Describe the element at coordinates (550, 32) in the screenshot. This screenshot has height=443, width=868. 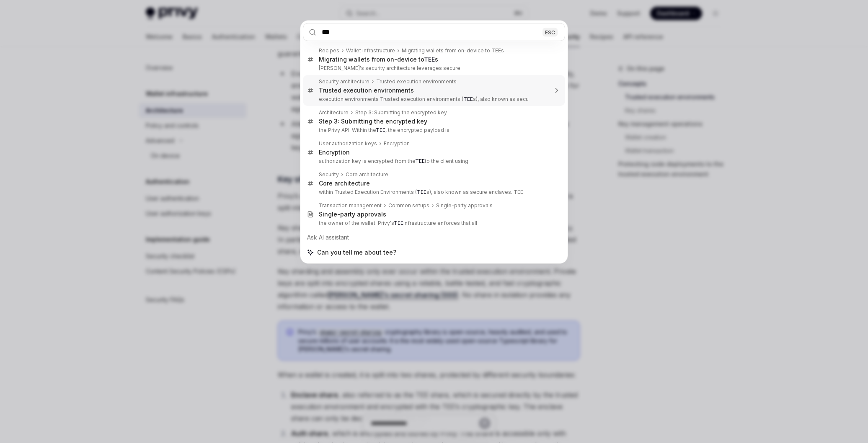
I see `div: ESC` at that location.